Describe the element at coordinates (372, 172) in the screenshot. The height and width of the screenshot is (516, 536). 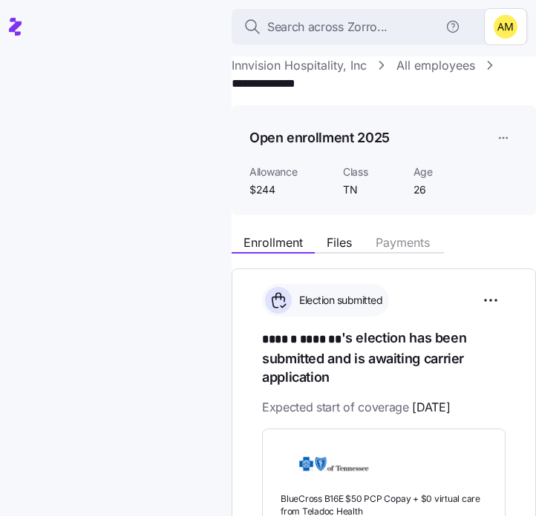
I see `span: Class` at that location.